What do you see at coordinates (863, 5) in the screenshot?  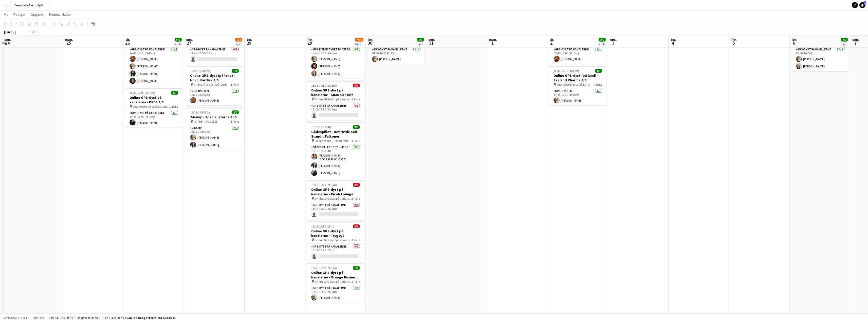 I see `a: 1` at bounding box center [863, 5].